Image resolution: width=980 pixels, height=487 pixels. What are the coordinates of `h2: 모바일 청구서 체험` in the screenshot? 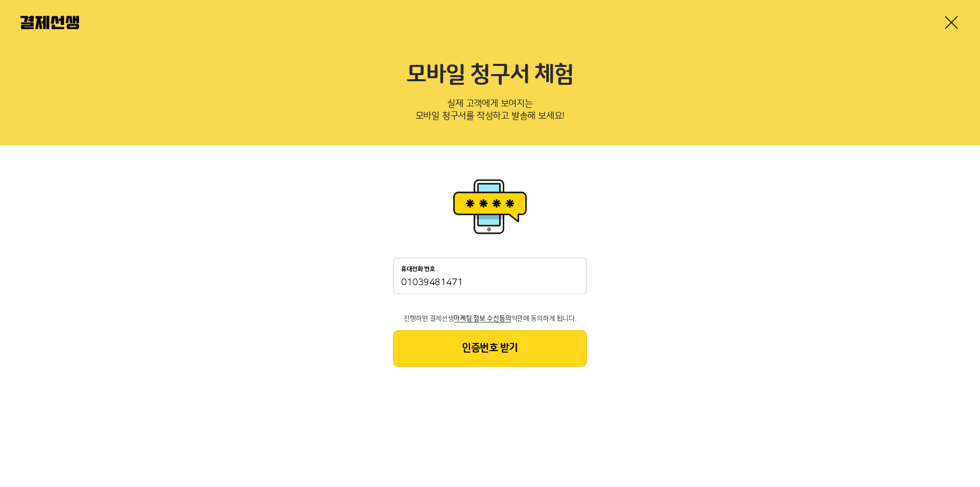 It's located at (490, 75).